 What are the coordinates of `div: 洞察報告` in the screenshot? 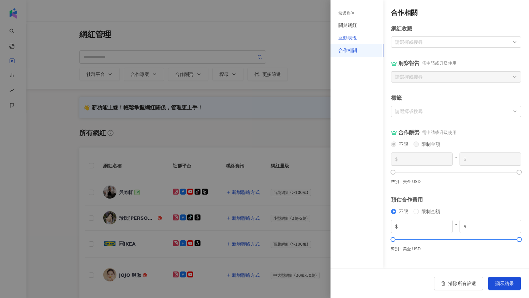 It's located at (409, 63).